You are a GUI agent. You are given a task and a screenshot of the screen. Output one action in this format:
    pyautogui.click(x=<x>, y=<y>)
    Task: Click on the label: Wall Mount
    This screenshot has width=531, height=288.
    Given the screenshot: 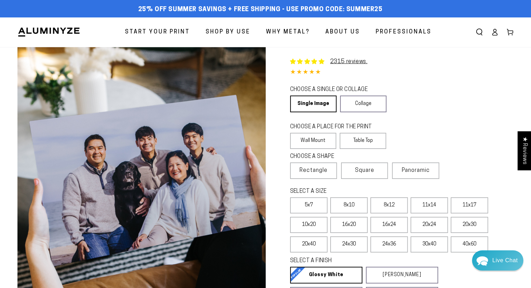 What is the action you would take?
    pyautogui.click(x=313, y=141)
    